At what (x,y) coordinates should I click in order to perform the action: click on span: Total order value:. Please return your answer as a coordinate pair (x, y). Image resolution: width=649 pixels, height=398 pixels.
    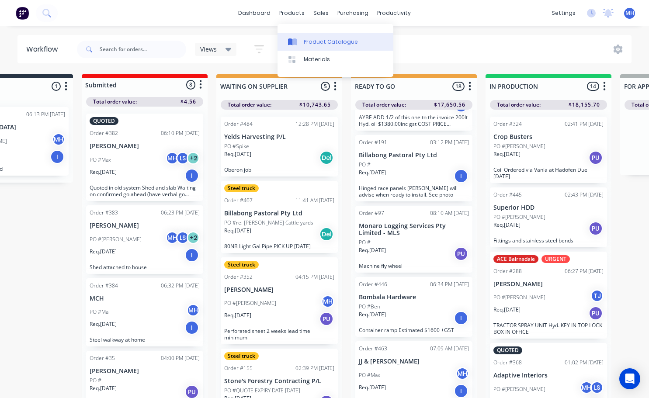
    Looking at the image, I should click on (384, 105).